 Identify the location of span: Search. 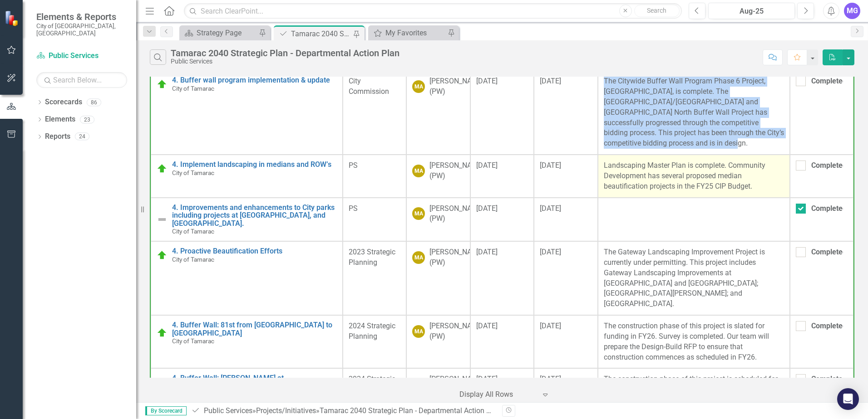
(656, 11).